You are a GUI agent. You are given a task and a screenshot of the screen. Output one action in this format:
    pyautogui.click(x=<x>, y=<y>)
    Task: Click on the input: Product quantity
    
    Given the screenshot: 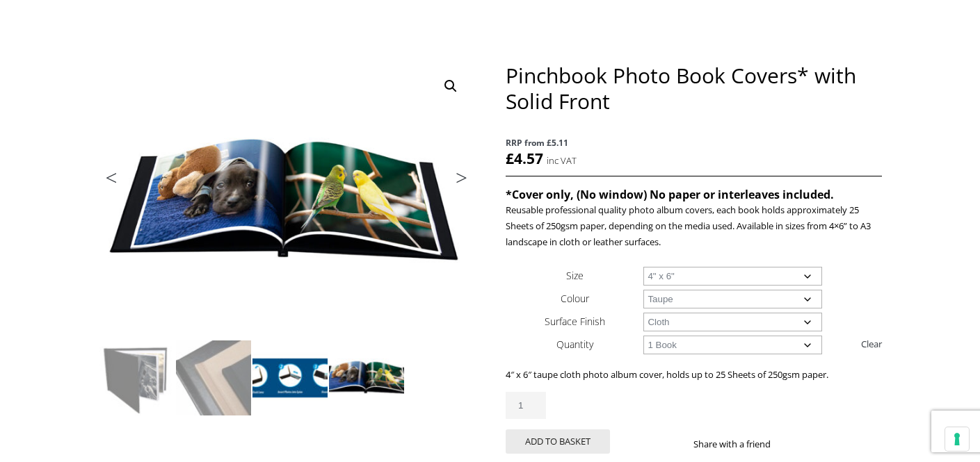 What is the action you would take?
    pyautogui.click(x=526, y=405)
    